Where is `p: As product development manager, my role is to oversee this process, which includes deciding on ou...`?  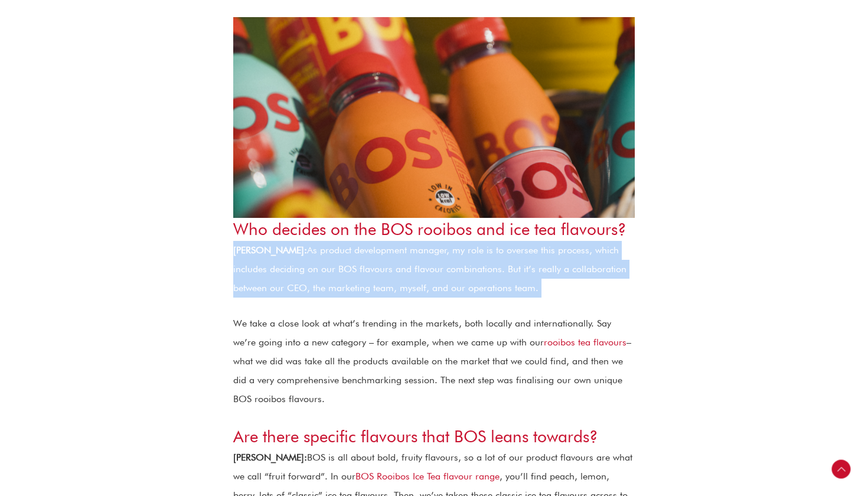
p: As product development manager, my role is to oversee this process, which includes deciding on ou... is located at coordinates (434, 270).